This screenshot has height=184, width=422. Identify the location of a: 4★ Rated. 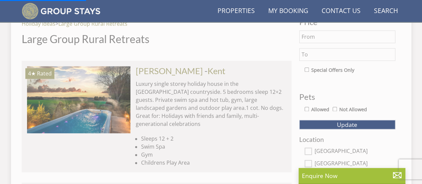
(79, 100).